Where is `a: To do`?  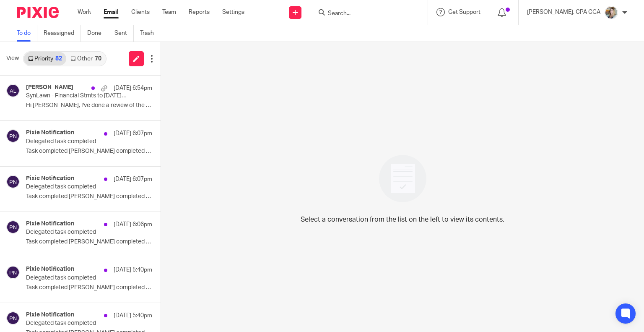 a: To do is located at coordinates (27, 33).